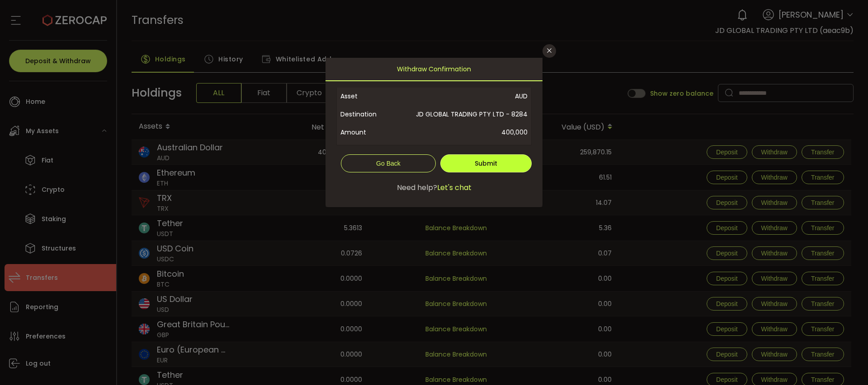  I want to click on span: Asset, so click(369, 96).